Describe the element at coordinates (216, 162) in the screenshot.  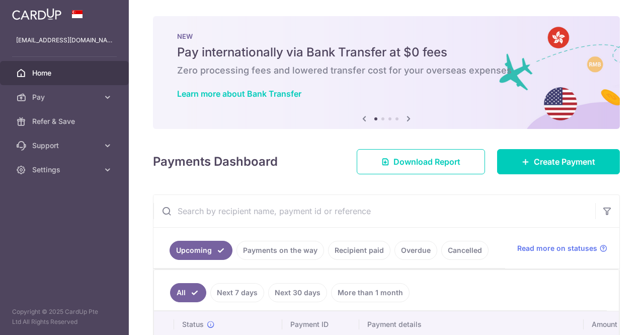
I see `h4: Payments Dashboard` at that location.